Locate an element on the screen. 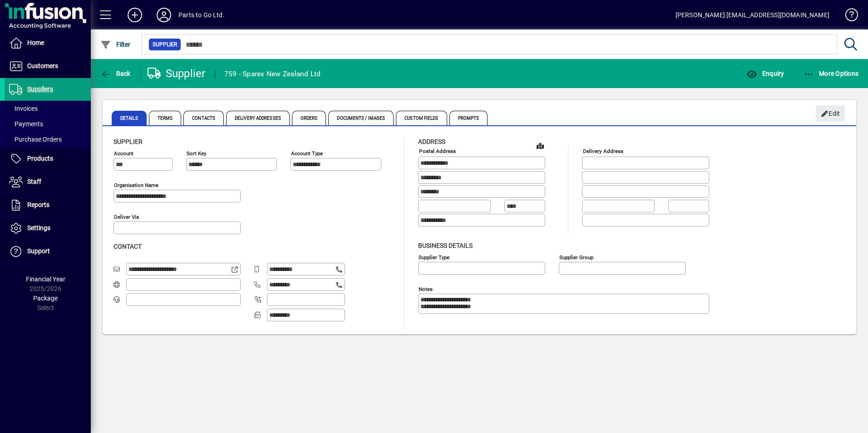 This screenshot has width=868, height=433. a: Knowledge Base is located at coordinates (847, 17).